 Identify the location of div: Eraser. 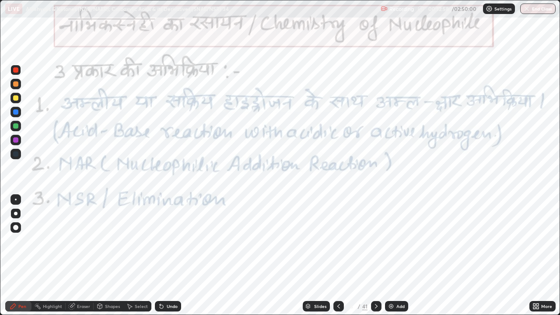
(84, 306).